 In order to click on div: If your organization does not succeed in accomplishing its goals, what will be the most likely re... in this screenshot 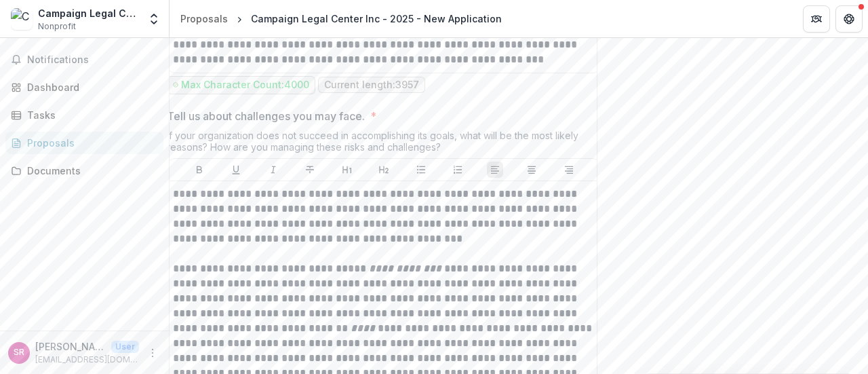, I will do `click(384, 144)`.